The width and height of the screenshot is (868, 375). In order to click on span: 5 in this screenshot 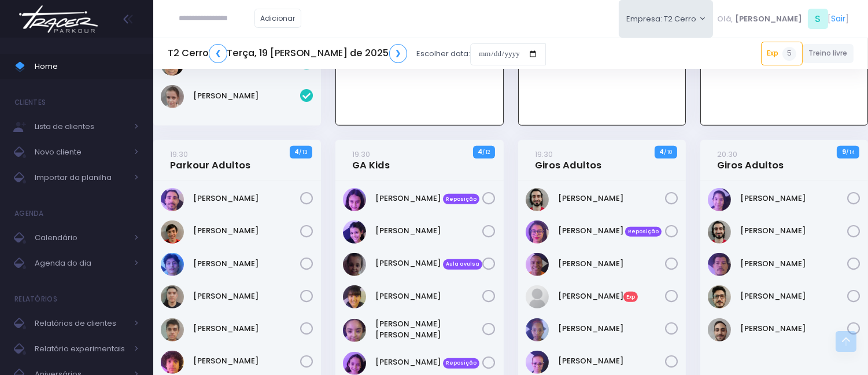, I will do `click(789, 54)`.